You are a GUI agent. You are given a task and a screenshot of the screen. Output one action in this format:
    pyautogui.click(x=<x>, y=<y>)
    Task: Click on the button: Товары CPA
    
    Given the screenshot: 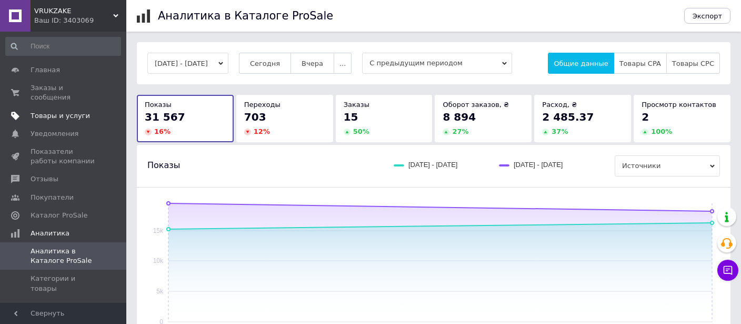 What is the action you would take?
    pyautogui.click(x=640, y=63)
    